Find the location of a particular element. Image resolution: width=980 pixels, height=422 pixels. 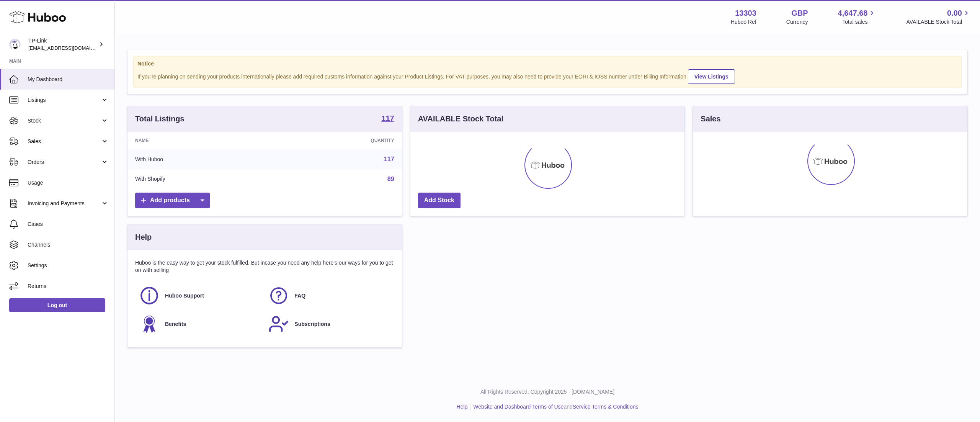

span: Listings is located at coordinates (64, 100).